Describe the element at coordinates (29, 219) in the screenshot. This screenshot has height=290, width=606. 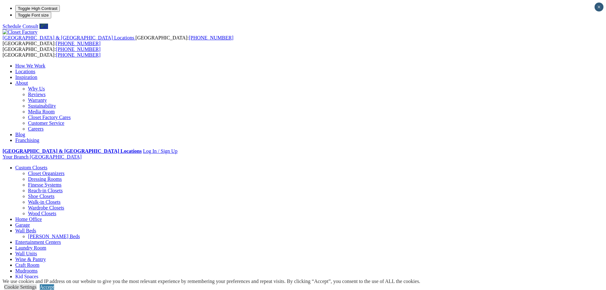
I see `a: Home Office` at that location.